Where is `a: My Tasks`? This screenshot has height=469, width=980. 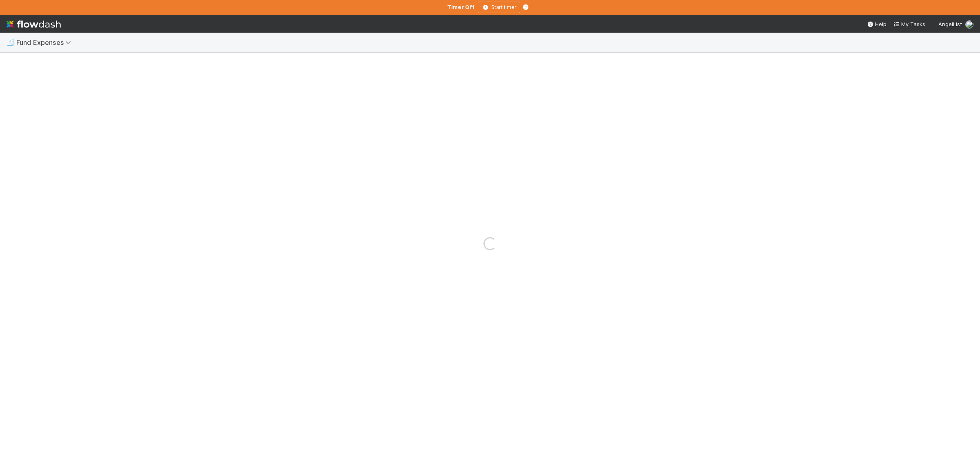
a: My Tasks is located at coordinates (909, 24).